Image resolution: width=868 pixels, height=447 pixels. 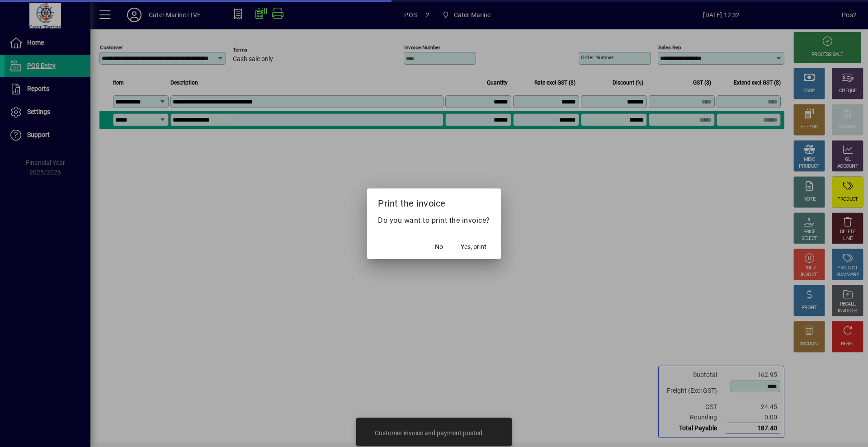 What do you see at coordinates (439, 247) in the screenshot?
I see `button: No` at bounding box center [439, 247].